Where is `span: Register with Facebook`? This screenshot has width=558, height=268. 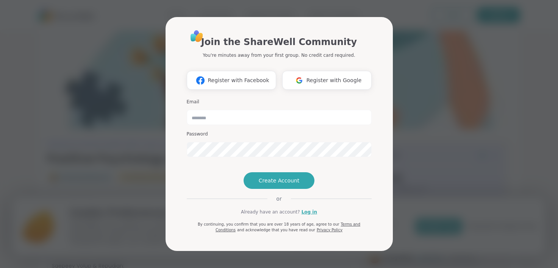
span: Register with Facebook is located at coordinates (238, 80).